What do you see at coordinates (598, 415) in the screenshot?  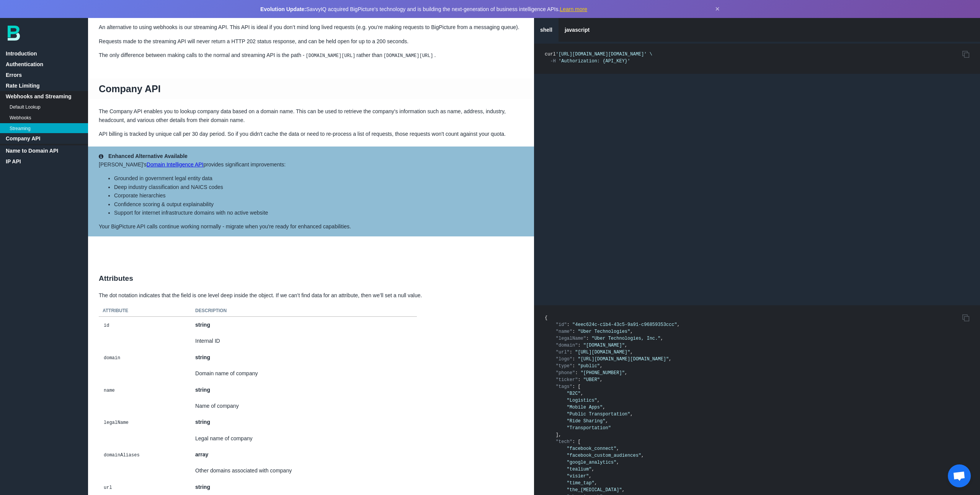 I see `span: "Public Transportation"` at bounding box center [598, 415].